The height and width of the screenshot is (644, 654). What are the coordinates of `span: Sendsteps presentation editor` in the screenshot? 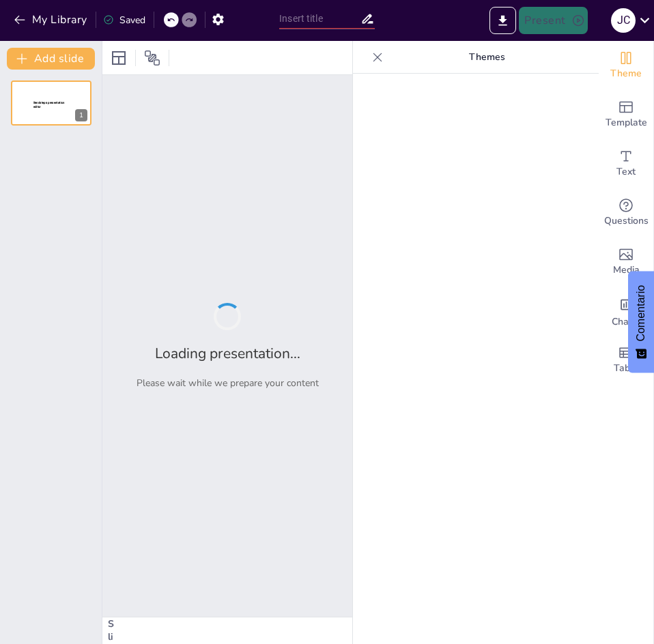 It's located at (50, 104).